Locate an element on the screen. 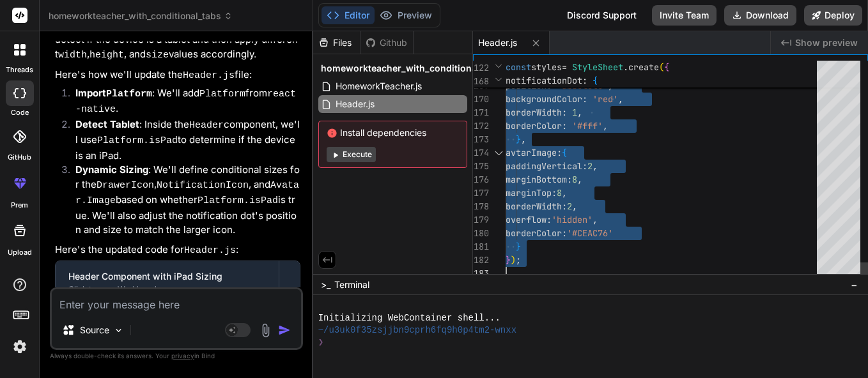 This screenshot has width=868, height=378. label: Upload is located at coordinates (20, 252).